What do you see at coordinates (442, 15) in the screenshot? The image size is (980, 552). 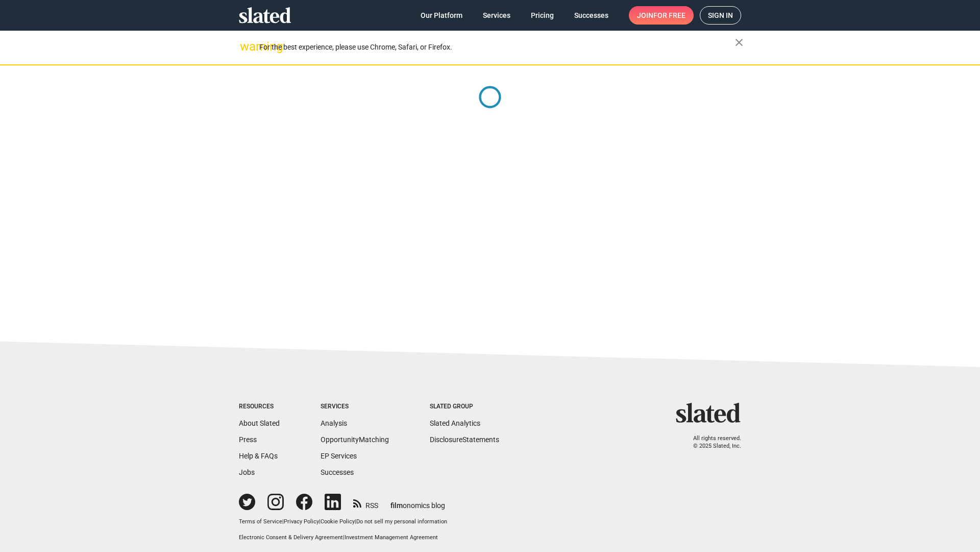 I see `span: Our Platform` at bounding box center [442, 15].